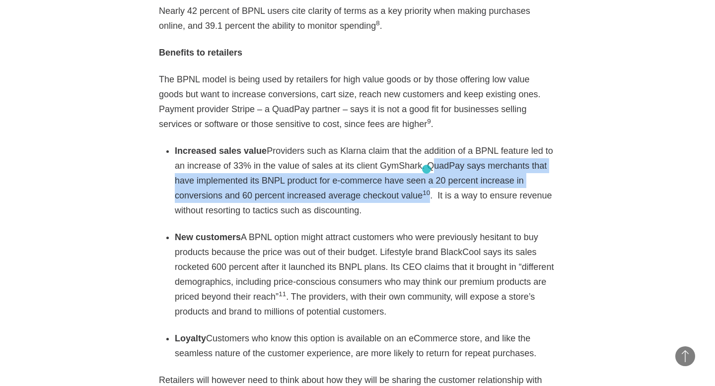 The image size is (715, 386). What do you see at coordinates (358, 102) in the screenshot?
I see `p: The BPNL model is being used by retailers for high value goods or by those offering low value goo...` at bounding box center [358, 102].